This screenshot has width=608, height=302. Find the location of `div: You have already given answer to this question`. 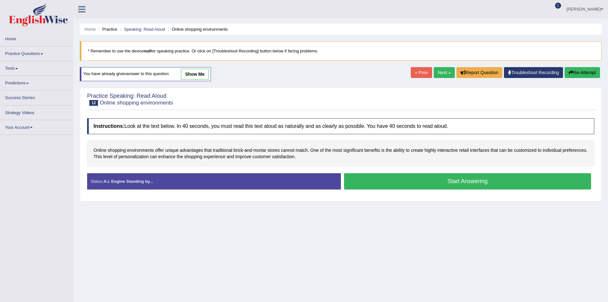

div: You have already given answer to this question is located at coordinates (145, 74).